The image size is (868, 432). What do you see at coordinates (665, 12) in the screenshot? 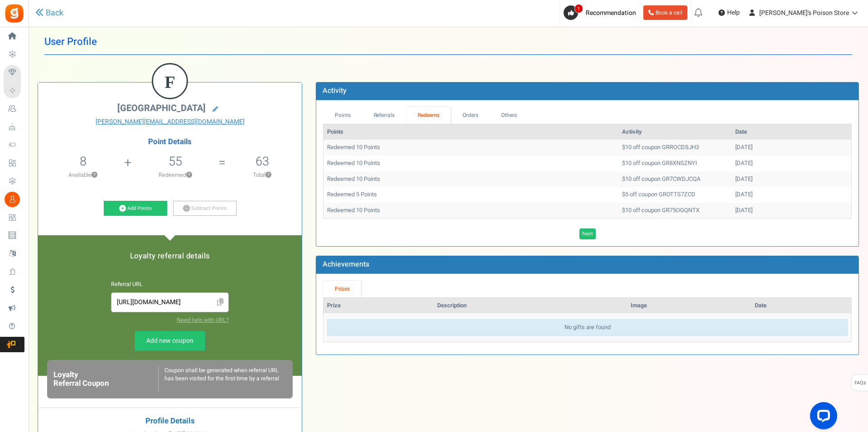
I see `a: Book a call` at bounding box center [665, 12].